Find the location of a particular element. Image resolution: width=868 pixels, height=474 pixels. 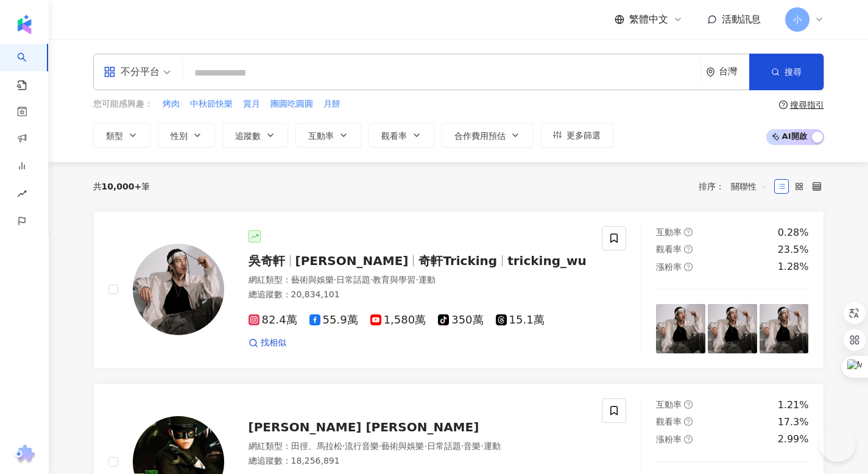

div: 總追蹤數 ： 18,256,891 is located at coordinates (418, 461).